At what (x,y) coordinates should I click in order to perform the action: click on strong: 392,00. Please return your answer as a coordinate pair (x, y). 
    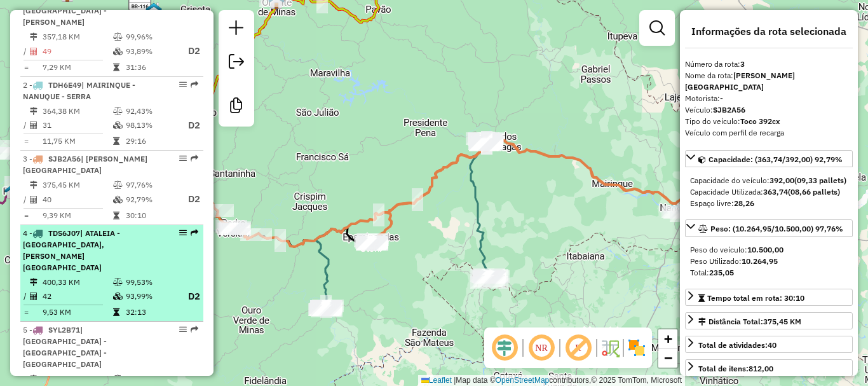
    Looking at the image, I should click on (782, 180).